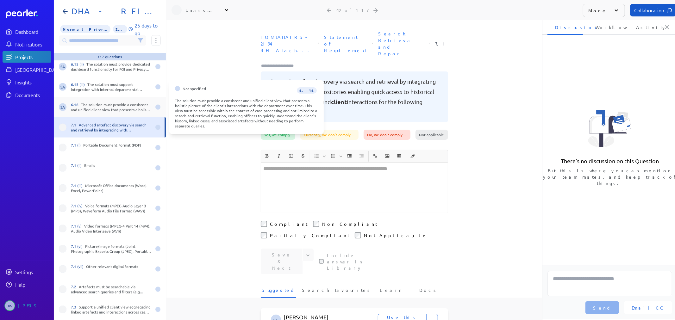  Describe the element at coordinates (111, 209) in the screenshot. I see `div: Voice formats (MPEG Audio Layer 3 (MP3), Waveform Audio File Format (WAV))` at that location.